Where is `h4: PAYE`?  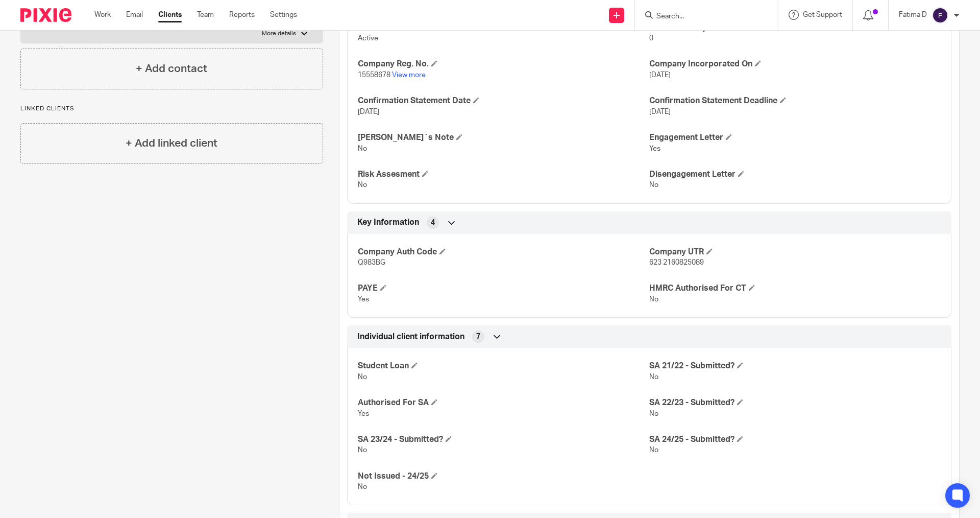
h4: PAYE is located at coordinates (503, 288).